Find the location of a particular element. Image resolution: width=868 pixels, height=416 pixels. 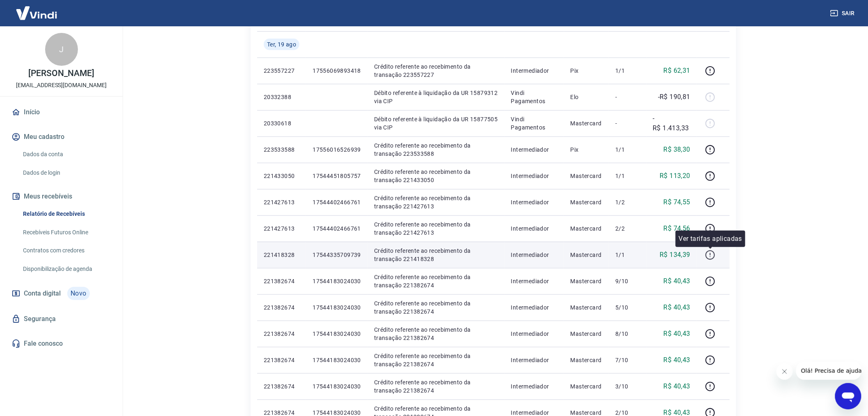

span: Ter, 19 ago is located at coordinates (282, 44).